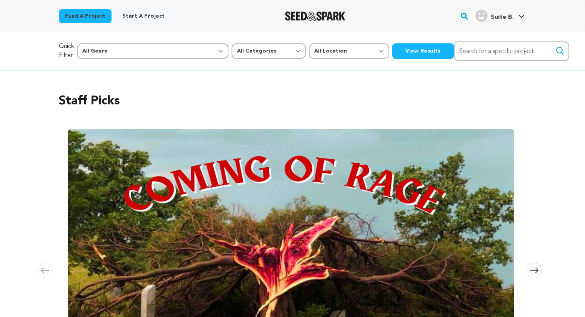 Image resolution: width=585 pixels, height=317 pixels. What do you see at coordinates (500, 16) in the screenshot?
I see `span: Suite B.'s Profile` at bounding box center [500, 16].